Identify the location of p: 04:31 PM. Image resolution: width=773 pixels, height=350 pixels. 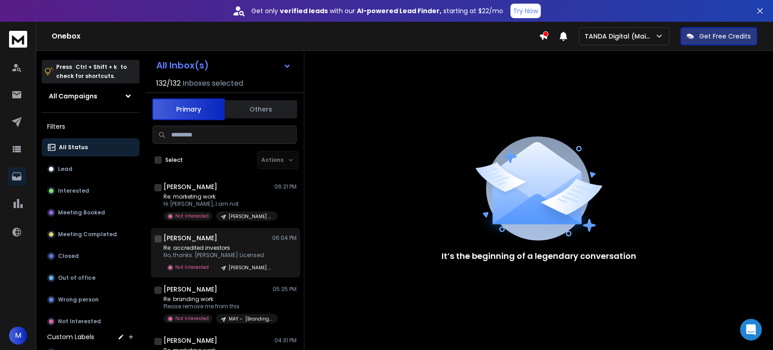
(285, 340).